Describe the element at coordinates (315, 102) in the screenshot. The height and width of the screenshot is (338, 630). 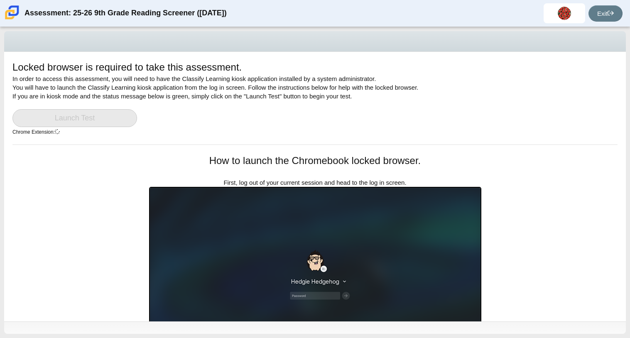
I see `div: In order to access this assessment, you will need to have the Classify Learning kiosk application...` at that location.